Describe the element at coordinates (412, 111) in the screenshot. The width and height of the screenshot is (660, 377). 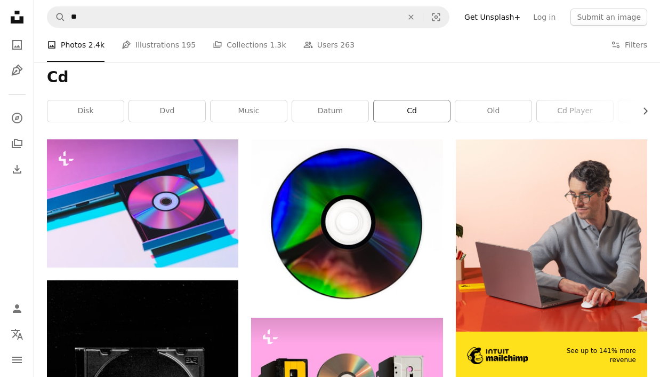
I see `a: cd` at that location.